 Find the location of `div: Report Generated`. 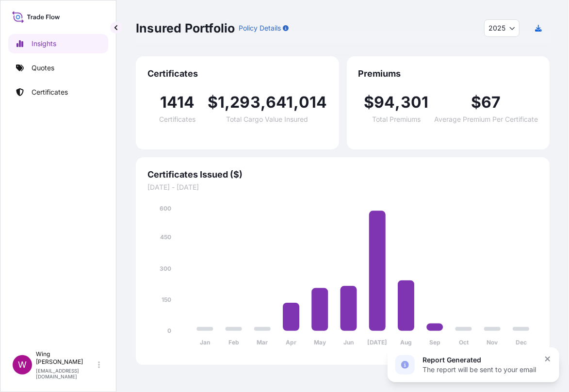

div: Report Generated is located at coordinates (479, 360).